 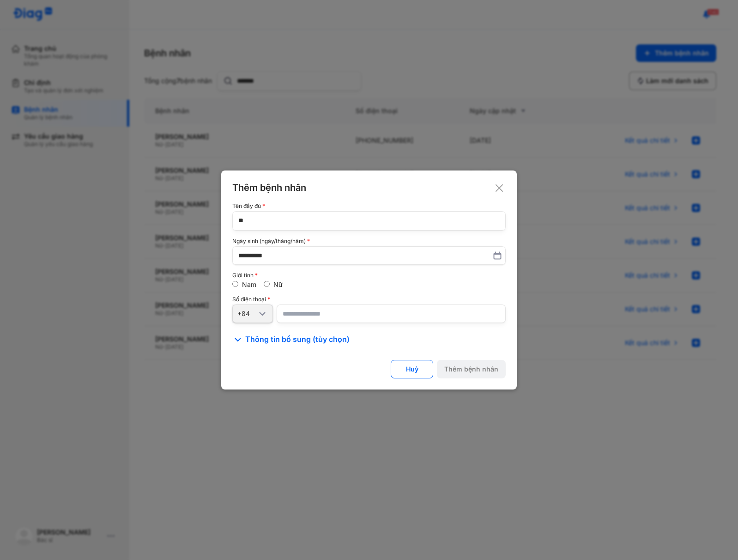 I want to click on label: Nữ, so click(x=278, y=284).